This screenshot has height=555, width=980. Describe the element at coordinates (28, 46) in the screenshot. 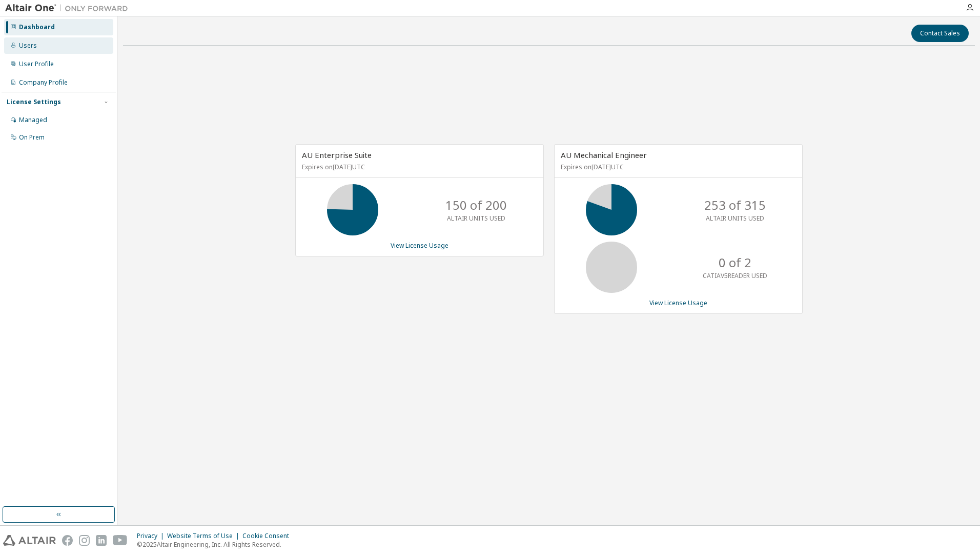

I see `div: Users` at that location.